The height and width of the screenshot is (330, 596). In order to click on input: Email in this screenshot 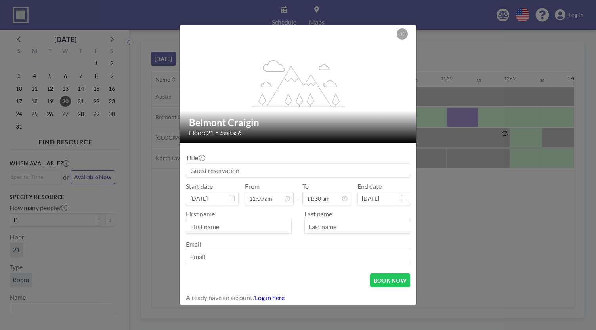, I will do `click(298, 257)`.